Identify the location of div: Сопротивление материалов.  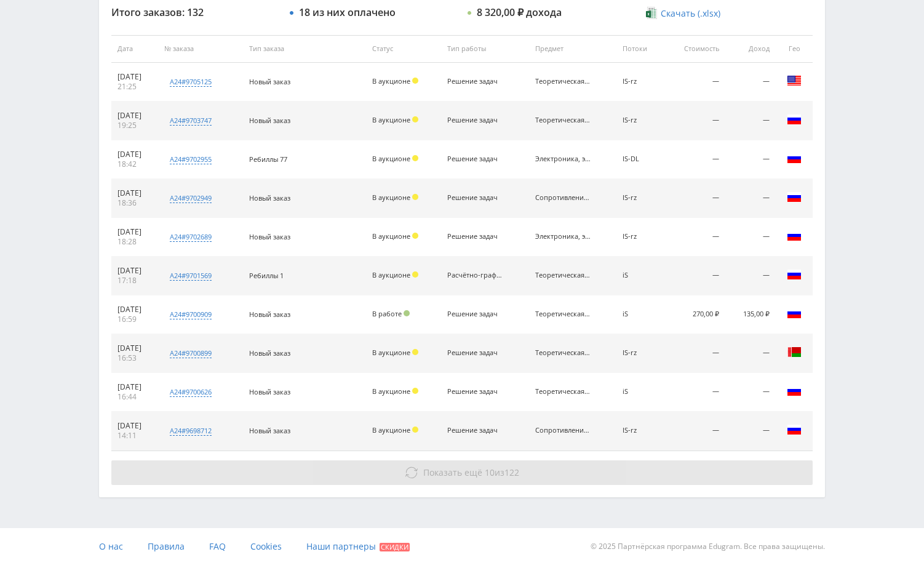
(563, 430).